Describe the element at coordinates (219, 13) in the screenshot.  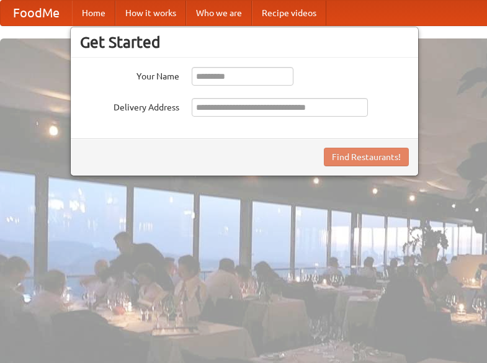
I see `a: Who we are` at that location.